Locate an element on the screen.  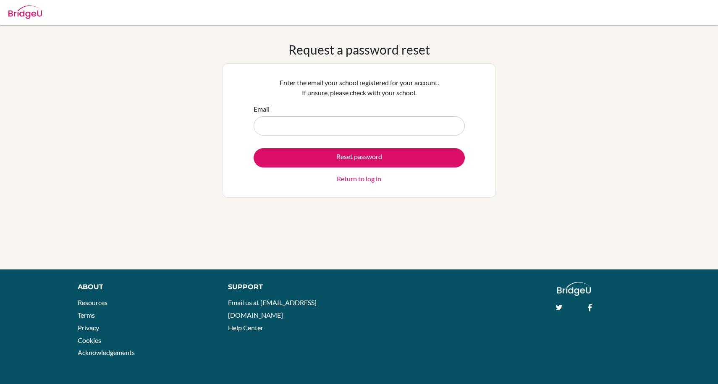
img: Bridge-U is located at coordinates (25, 12).